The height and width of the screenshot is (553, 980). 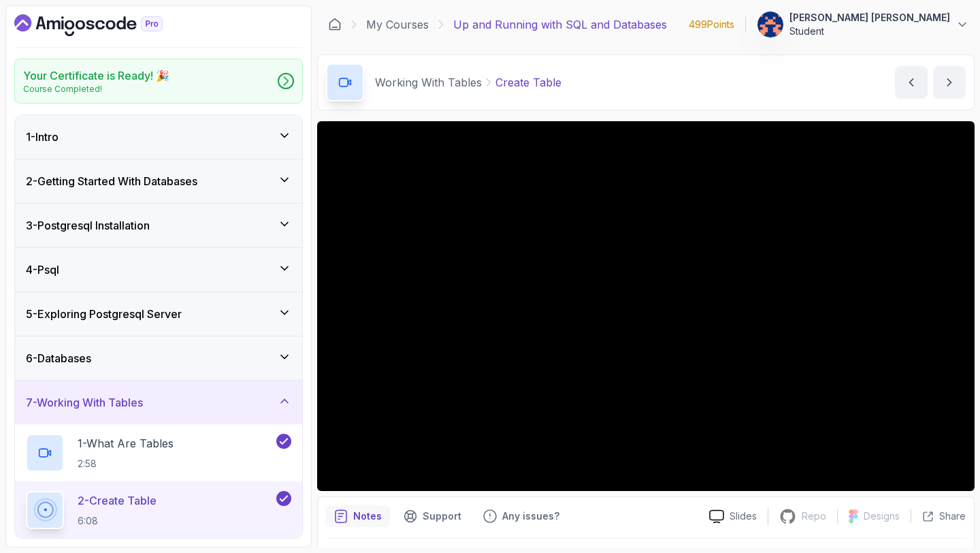 What do you see at coordinates (125, 443) in the screenshot?
I see `p: 1 - What Are Tables` at bounding box center [125, 443].